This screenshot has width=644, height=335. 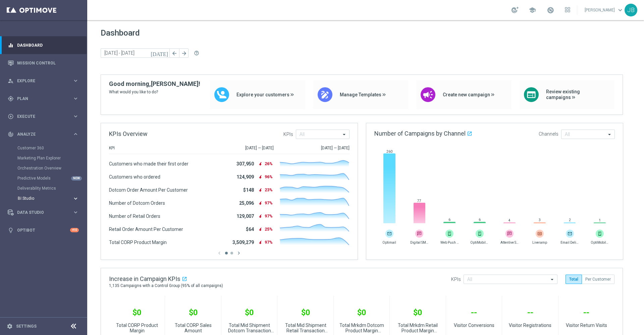 I want to click on a: Marketing Plan Explorer, so click(x=44, y=158).